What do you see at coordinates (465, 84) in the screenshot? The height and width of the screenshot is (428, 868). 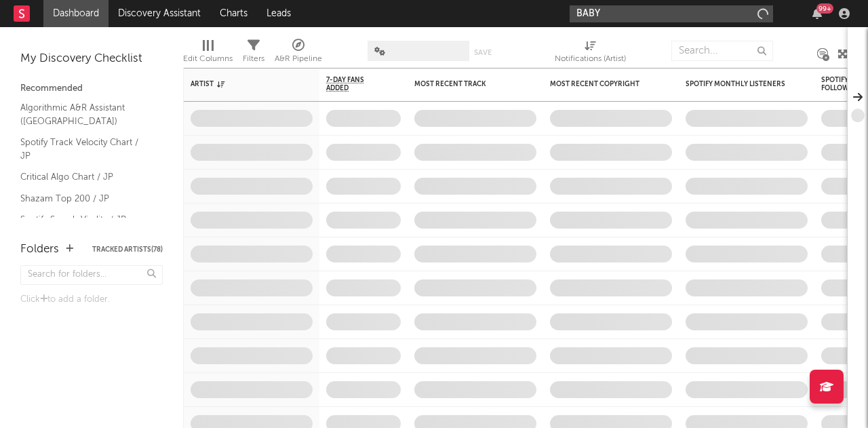 I see `div: Most Recent Track` at bounding box center [465, 84].